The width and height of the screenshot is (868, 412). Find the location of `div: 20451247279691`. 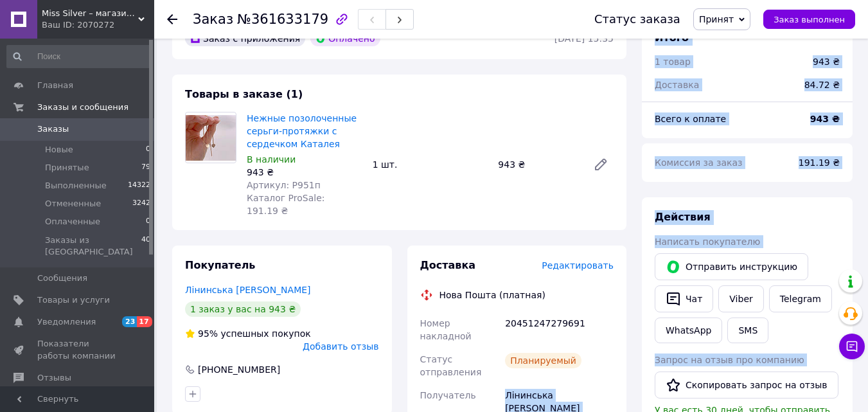

div: 20451247279691 is located at coordinates (559, 330).